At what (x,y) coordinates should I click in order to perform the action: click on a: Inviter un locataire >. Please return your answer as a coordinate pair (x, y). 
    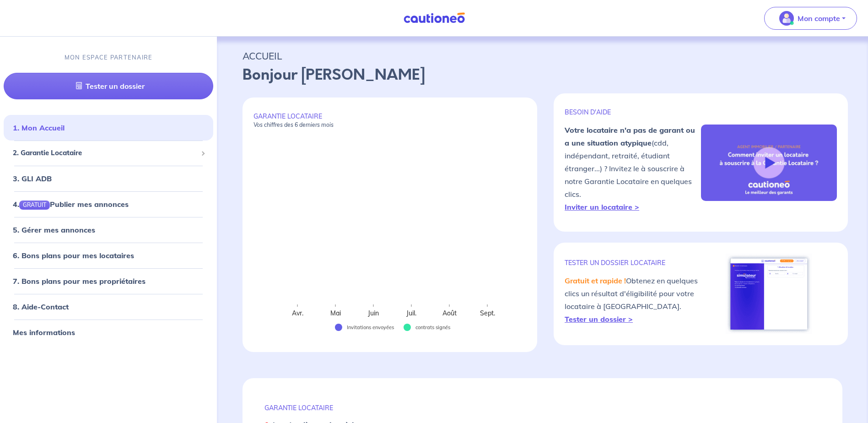
    Looking at the image, I should click on (602, 207).